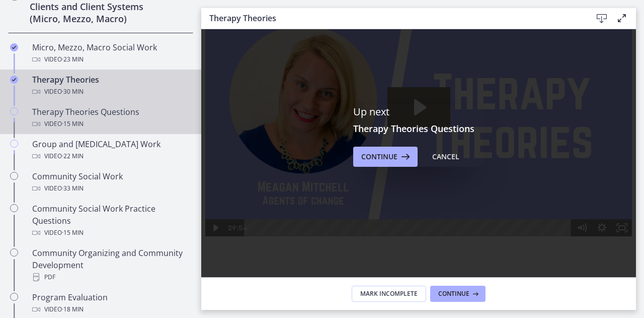 This screenshot has width=644, height=318. Describe the element at coordinates (420, 293) in the screenshot. I see `button: Fullscreen` at that location.